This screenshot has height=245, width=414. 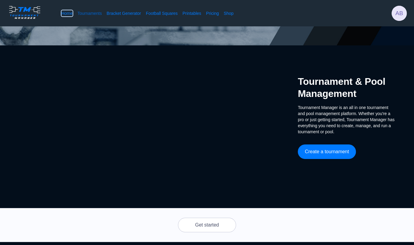 What do you see at coordinates (207, 225) in the screenshot?
I see `button: Get started` at bounding box center [207, 225].